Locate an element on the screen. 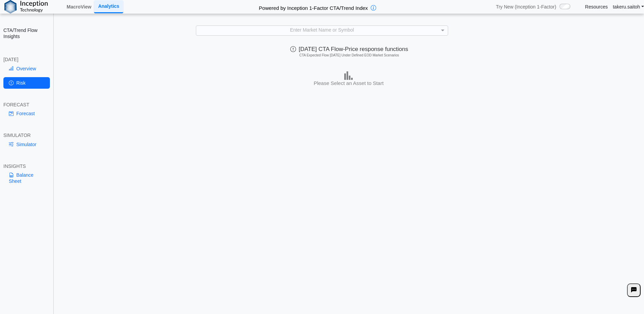 This screenshot has width=644, height=314. h3: Please Select an Asset to Start is located at coordinates (349, 83).